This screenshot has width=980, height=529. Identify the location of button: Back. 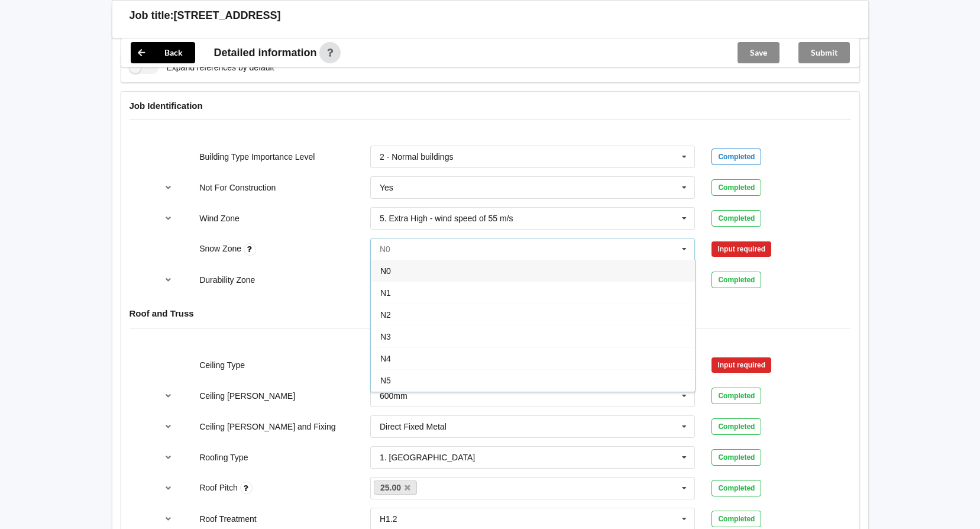
(162, 52).